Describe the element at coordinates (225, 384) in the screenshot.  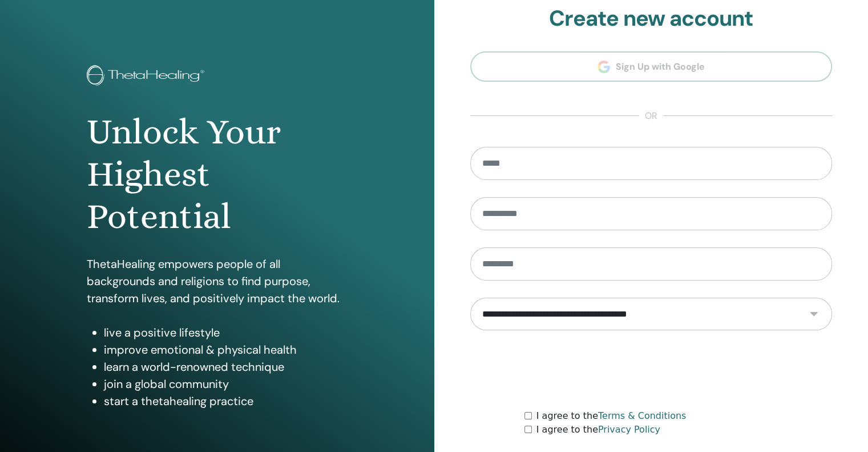
I see `li: join a global community` at that location.